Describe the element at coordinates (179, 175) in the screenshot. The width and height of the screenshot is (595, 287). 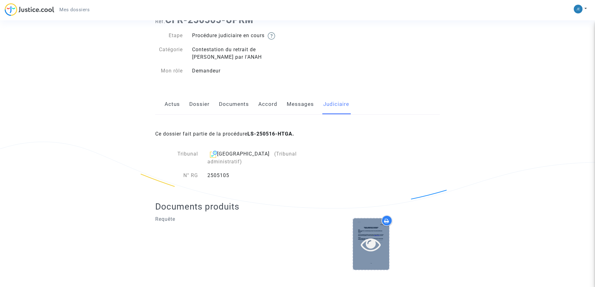
I see `div: N° RG` at that location.